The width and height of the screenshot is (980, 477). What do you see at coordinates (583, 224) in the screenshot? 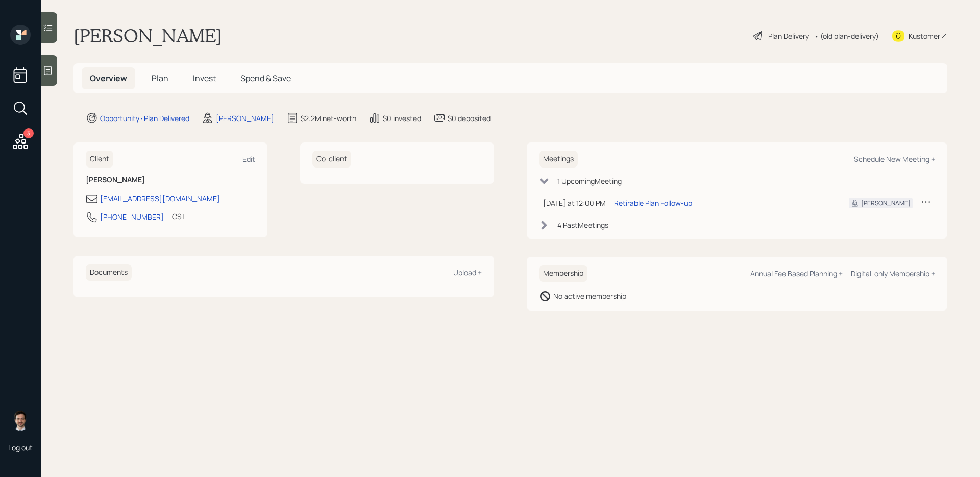
I see `div: 4 Past Meeting s` at bounding box center [583, 224].